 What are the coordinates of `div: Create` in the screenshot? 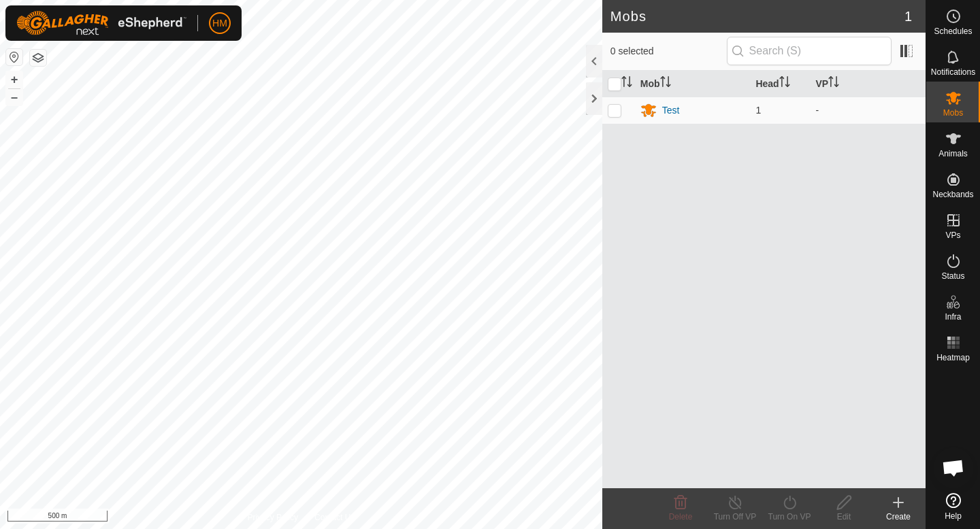 It's located at (898, 517).